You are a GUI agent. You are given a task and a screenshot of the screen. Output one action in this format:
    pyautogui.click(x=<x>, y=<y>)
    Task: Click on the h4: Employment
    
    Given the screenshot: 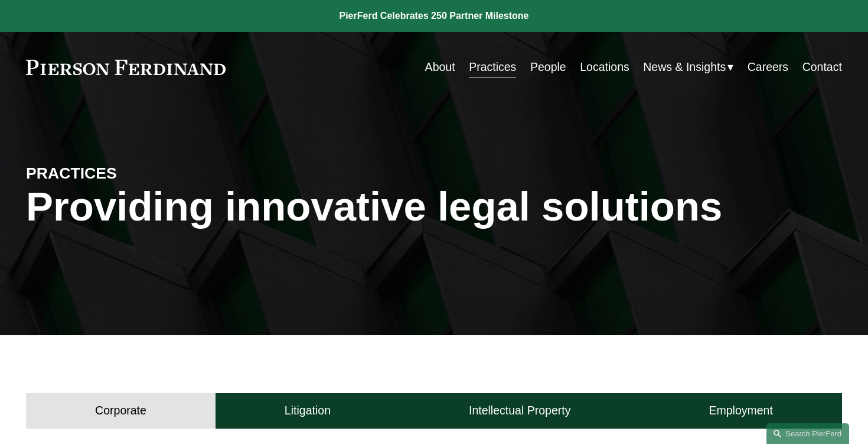 What is the action you would take?
    pyautogui.click(x=741, y=411)
    